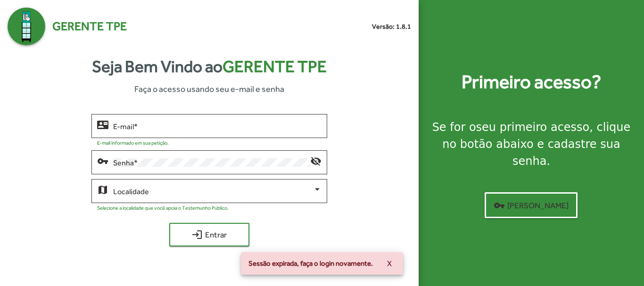 The width and height of the screenshot is (644, 286). Describe the element at coordinates (311, 263) in the screenshot. I see `span: Sessão expirada, faça o login novamente.` at that location.